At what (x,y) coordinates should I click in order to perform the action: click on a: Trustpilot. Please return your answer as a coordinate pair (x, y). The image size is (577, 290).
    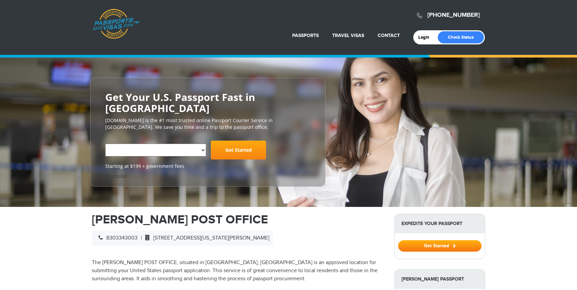
    Looking at the image, I should click on (116, 176).